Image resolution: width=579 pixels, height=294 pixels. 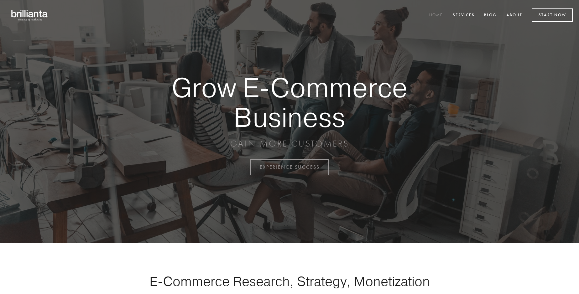 What do you see at coordinates (30, 15) in the screenshot?
I see `img: brillianta - research, strategy, marketing` at bounding box center [30, 15].